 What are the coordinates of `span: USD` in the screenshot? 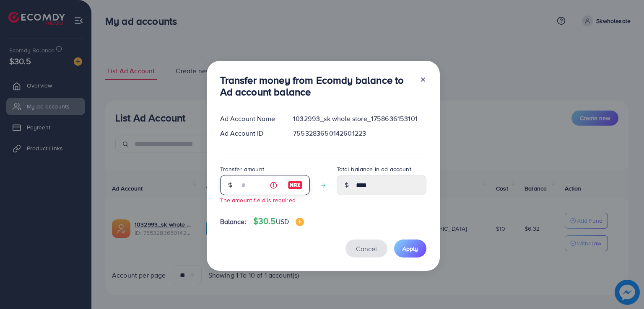 It's located at (282, 222).